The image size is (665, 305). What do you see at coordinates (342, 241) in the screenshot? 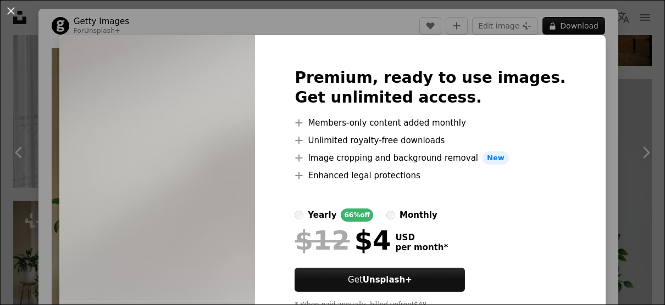
I see `div: $4` at bounding box center [342, 241].